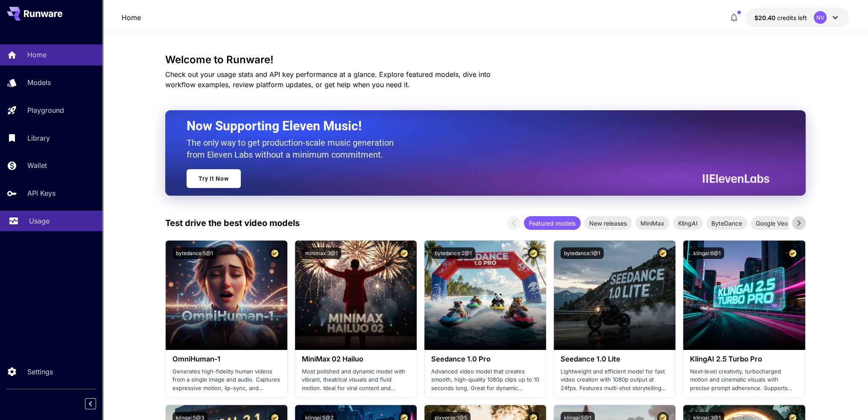 The width and height of the screenshot is (868, 420). Describe the element at coordinates (771, 223) in the screenshot. I see `span: Google Veo` at that location.